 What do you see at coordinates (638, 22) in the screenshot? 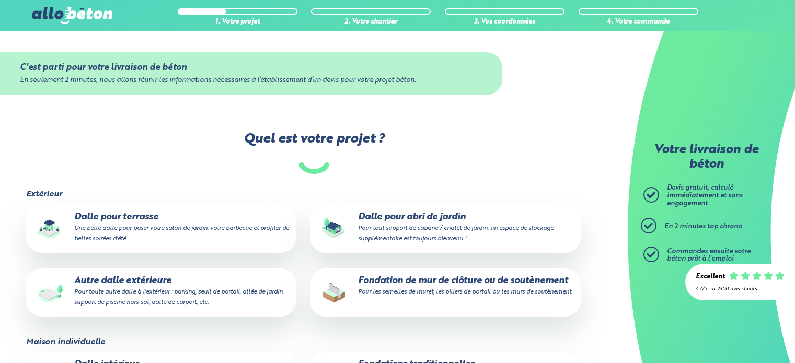
I see `div: 4. Votre commande` at bounding box center [638, 22].